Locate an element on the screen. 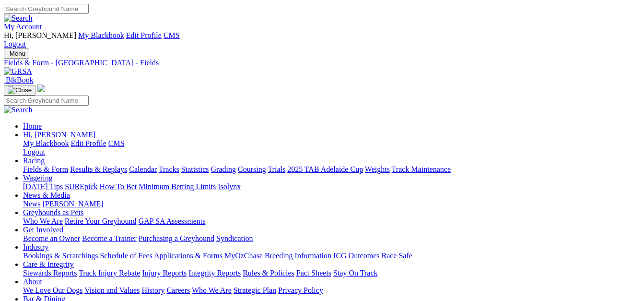 This screenshot has height=301, width=644. a: Stay On Track is located at coordinates (356, 273).